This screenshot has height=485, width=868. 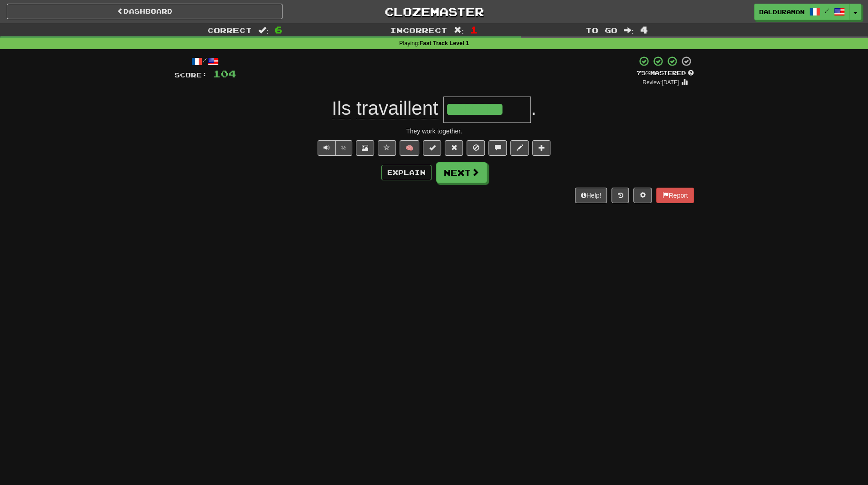 I want to click on span: 1, so click(x=474, y=29).